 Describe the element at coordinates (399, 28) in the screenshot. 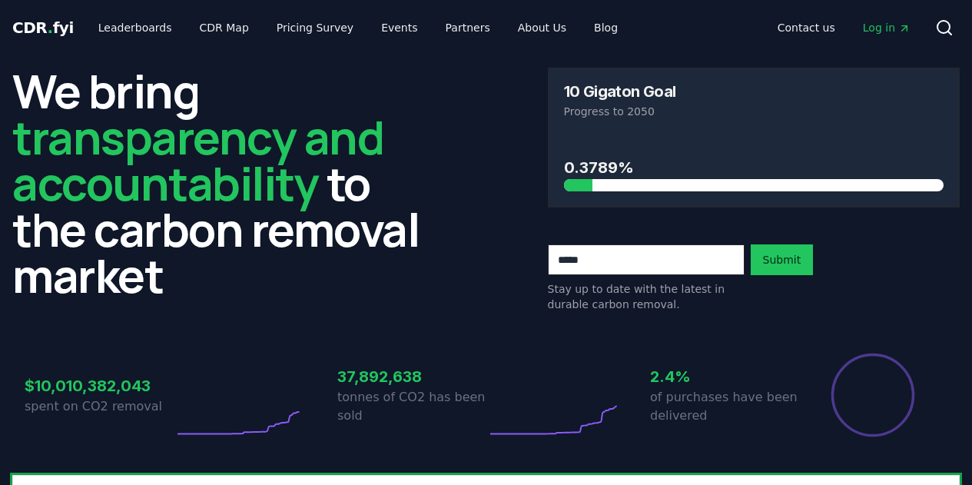

I see `a: Events` at that location.